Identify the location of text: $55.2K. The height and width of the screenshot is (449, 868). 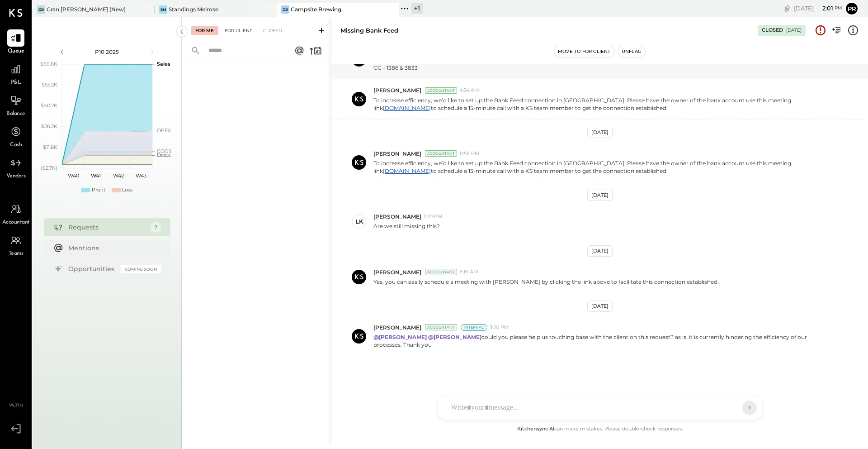
(49, 84).